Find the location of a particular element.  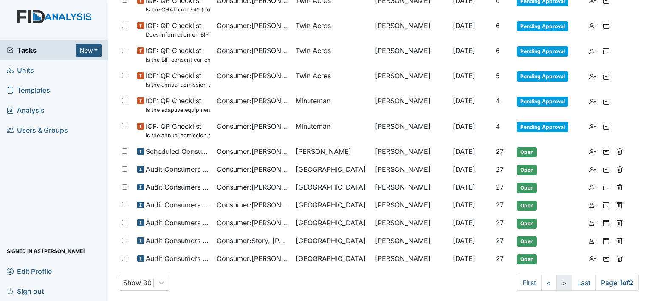

span: ICF: QP Checklist Is the adaptive equipment consent current? (document the date in the comment se... is located at coordinates (178, 104).